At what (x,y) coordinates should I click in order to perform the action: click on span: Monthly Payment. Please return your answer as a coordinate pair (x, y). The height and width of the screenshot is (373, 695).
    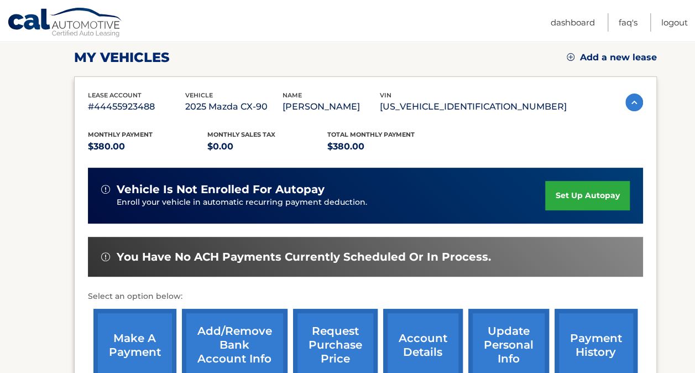
    Looking at the image, I should click on (120, 134).